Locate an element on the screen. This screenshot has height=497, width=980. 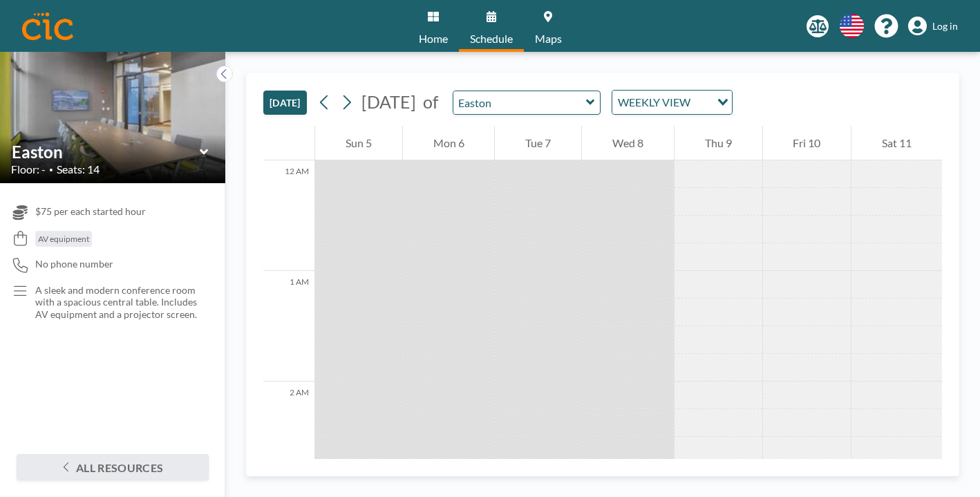
span: AV equipment is located at coordinates (63, 239).